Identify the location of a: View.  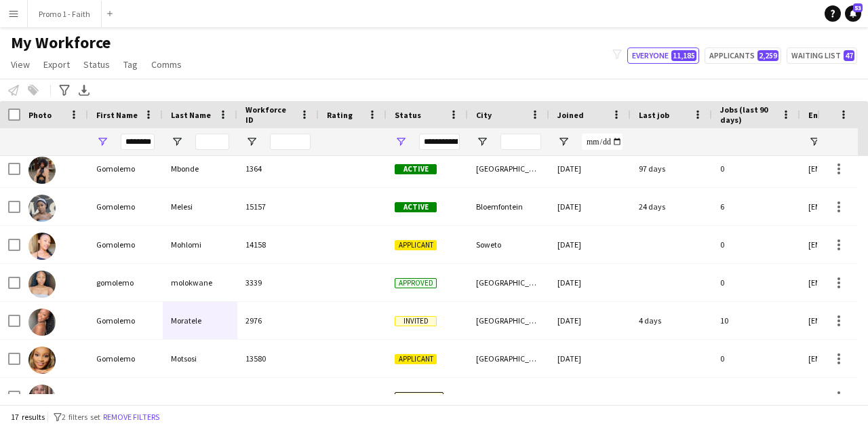
(20, 65).